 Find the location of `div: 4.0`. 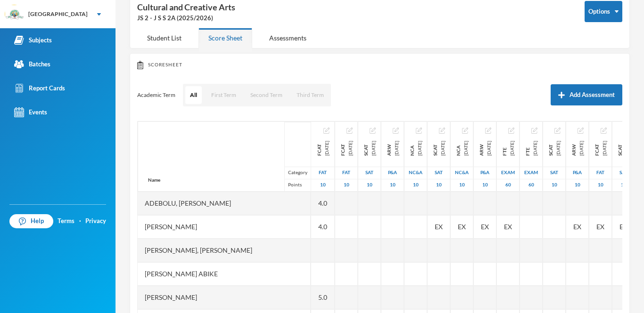

div: 4.0 is located at coordinates (323, 204).